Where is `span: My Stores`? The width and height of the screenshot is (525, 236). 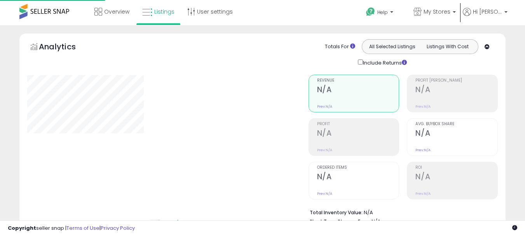
span: My Stores is located at coordinates (437, 12).